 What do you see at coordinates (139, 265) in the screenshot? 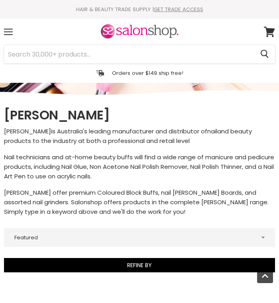
I see `button: Refine By` at bounding box center [139, 265].